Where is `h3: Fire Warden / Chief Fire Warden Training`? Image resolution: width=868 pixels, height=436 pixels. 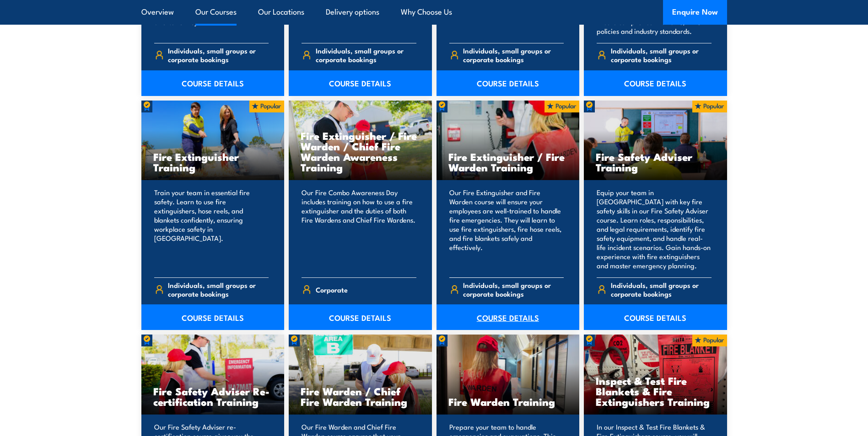 h3: Fire Warden / Chief Fire Warden Training is located at coordinates (361, 397).